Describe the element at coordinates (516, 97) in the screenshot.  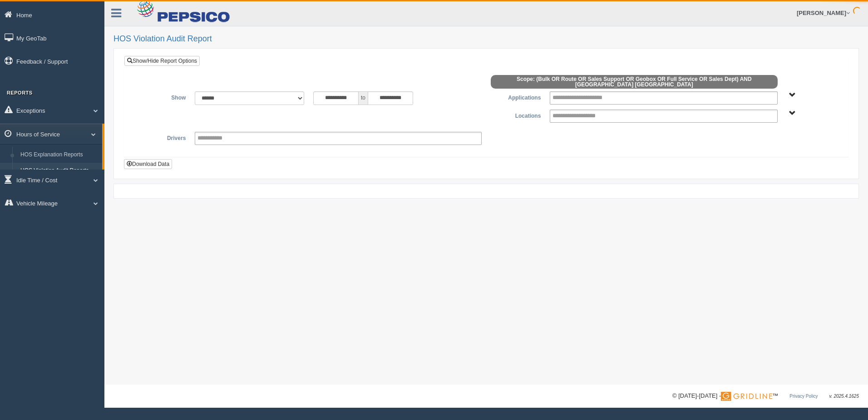
I see `label: Applications` at that location.